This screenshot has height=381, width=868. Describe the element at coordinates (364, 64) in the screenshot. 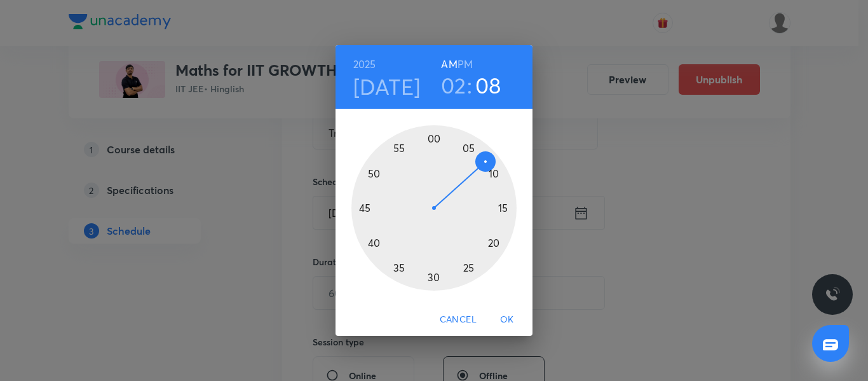

I see `button: 2025` at that location.